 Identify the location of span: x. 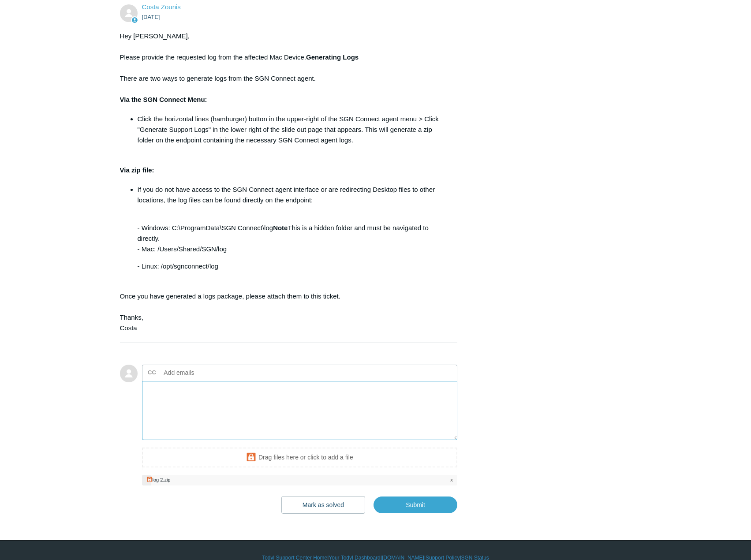
(452, 480).